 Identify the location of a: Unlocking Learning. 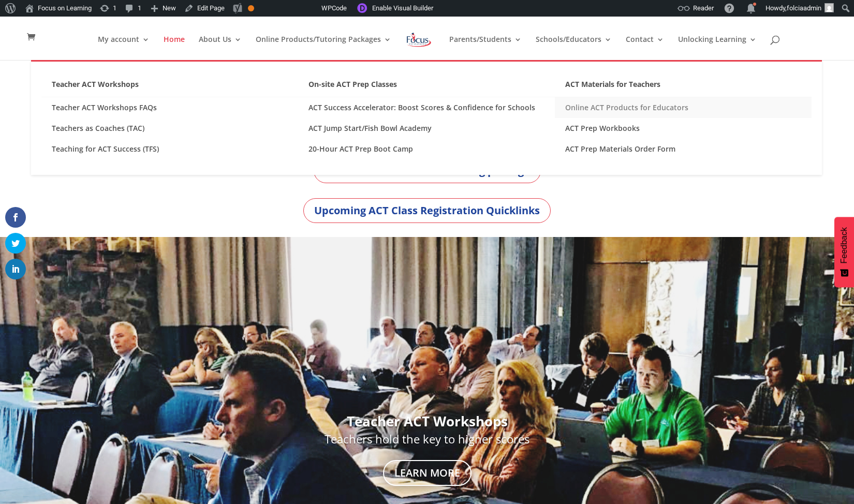
(717, 47).